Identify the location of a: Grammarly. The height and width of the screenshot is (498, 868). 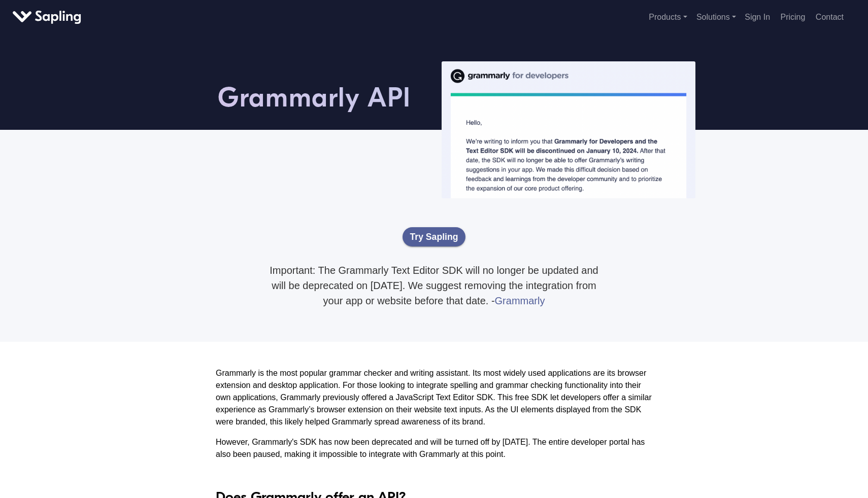
(520, 301).